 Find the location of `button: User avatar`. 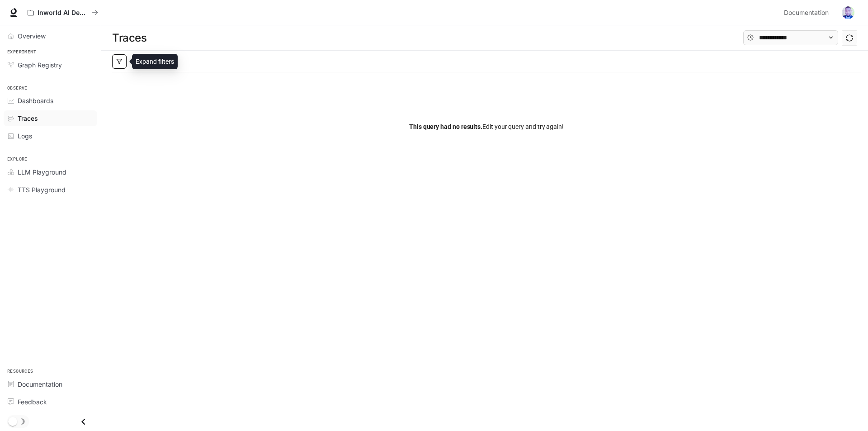

button: User avatar is located at coordinates (848, 13).